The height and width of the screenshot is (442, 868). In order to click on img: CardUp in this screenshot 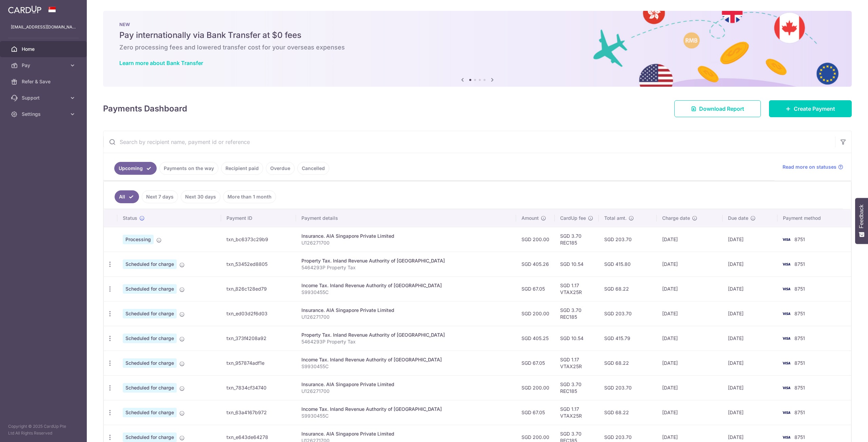, I will do `click(25, 10)`.